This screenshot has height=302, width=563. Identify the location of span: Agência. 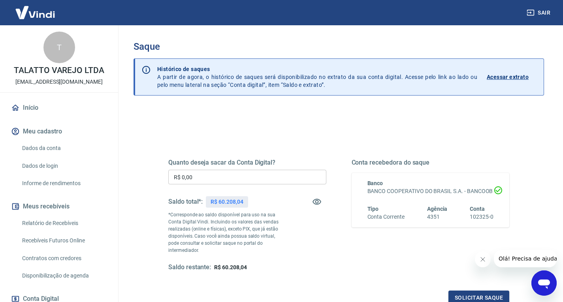
(438, 209).